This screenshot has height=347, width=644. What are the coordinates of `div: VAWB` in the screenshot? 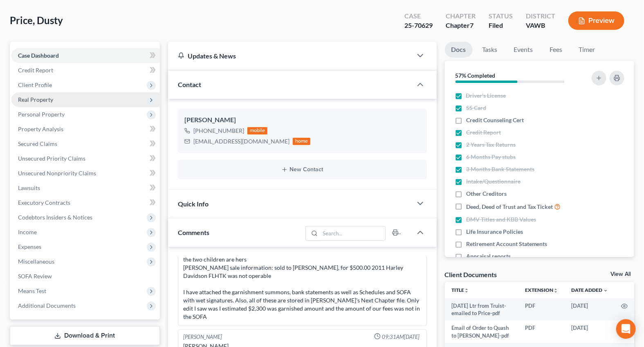 It's located at (540, 25).